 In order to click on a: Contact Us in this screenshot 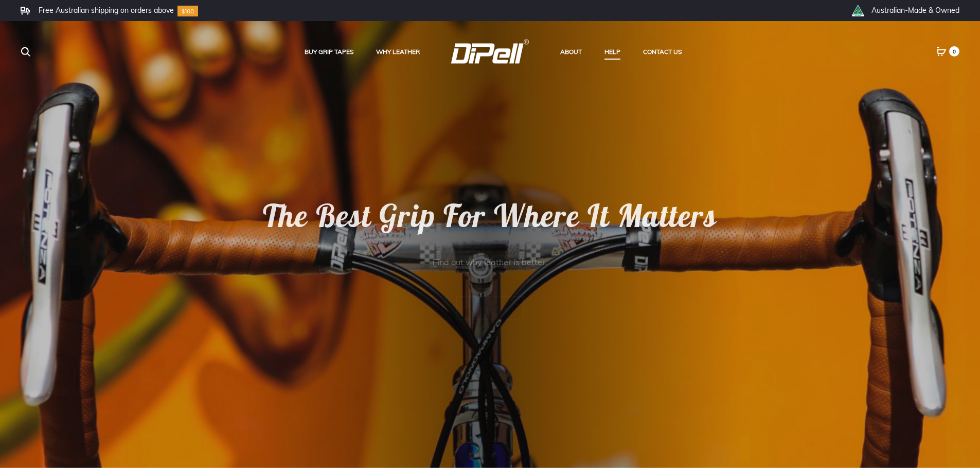, I will do `click(662, 52)`.